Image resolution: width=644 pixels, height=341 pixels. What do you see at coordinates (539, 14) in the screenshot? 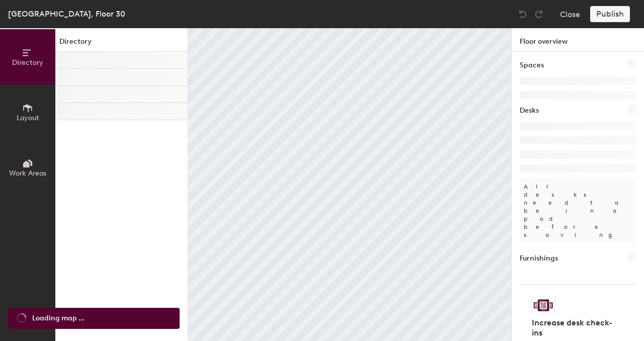
I see `img: Redo` at bounding box center [539, 14].